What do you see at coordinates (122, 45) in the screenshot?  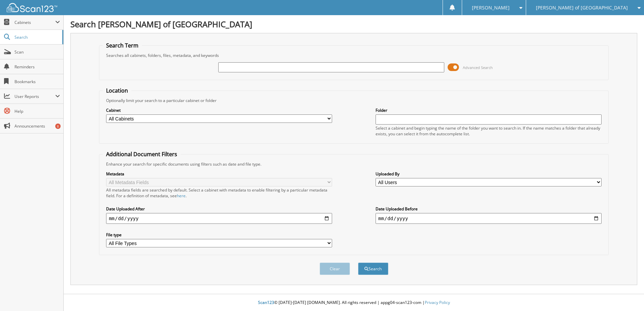 I see `legend: Search Term` at bounding box center [122, 45].